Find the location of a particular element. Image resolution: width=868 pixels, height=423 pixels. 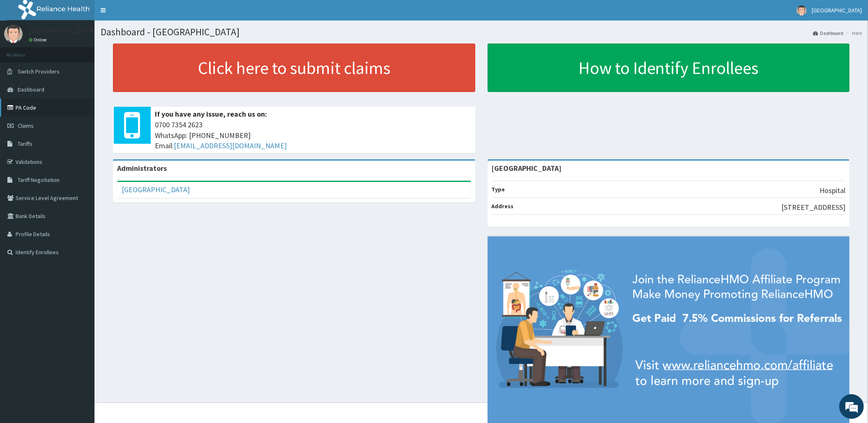

a: Online is located at coordinates (39, 40).